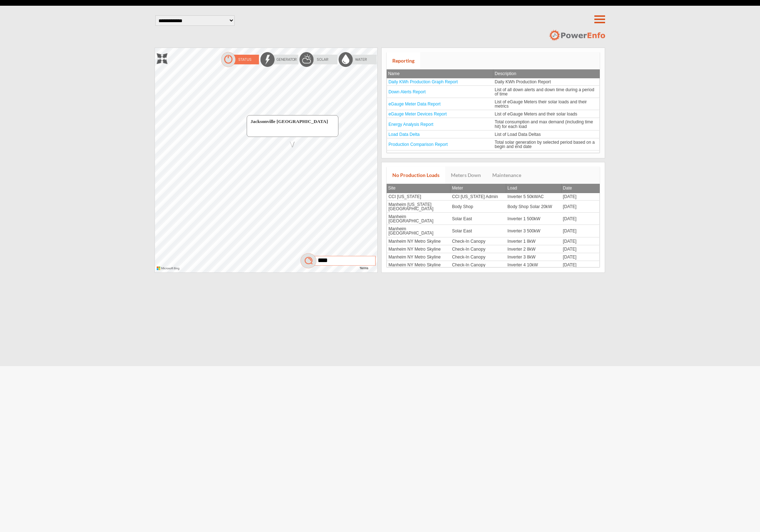 The width and height of the screenshot is (760, 532). Describe the element at coordinates (404, 134) in the screenshot. I see `a: Load Data Delta` at that location.